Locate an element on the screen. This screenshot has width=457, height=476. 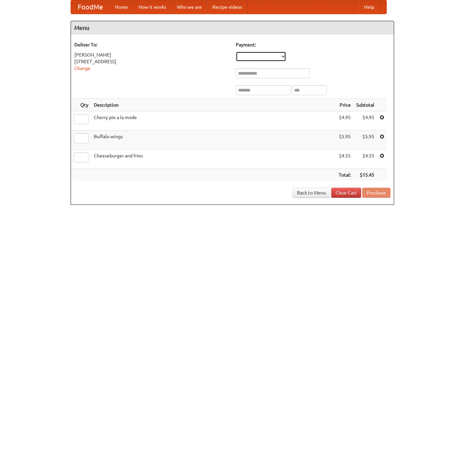
a: FoodMe is located at coordinates (90, 7).